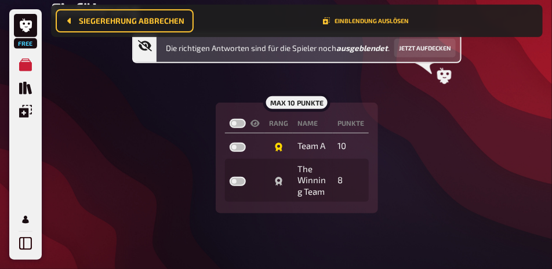  Describe the element at coordinates (312, 180) in the screenshot. I see `div: The Winning Team` at that location.